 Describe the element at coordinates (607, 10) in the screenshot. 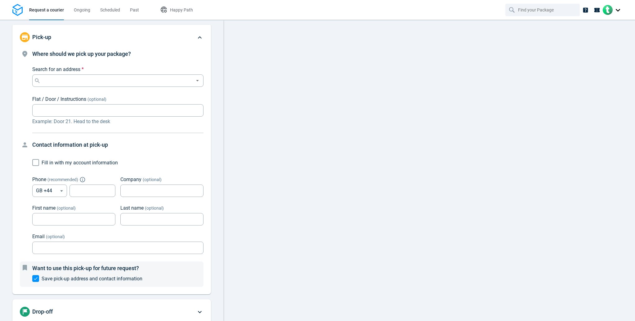

I see `img: Client` at that location.